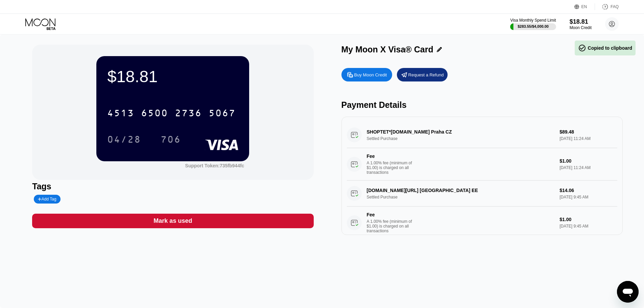  Describe the element at coordinates (121, 114) in the screenshot. I see `div: 4513` at that location.